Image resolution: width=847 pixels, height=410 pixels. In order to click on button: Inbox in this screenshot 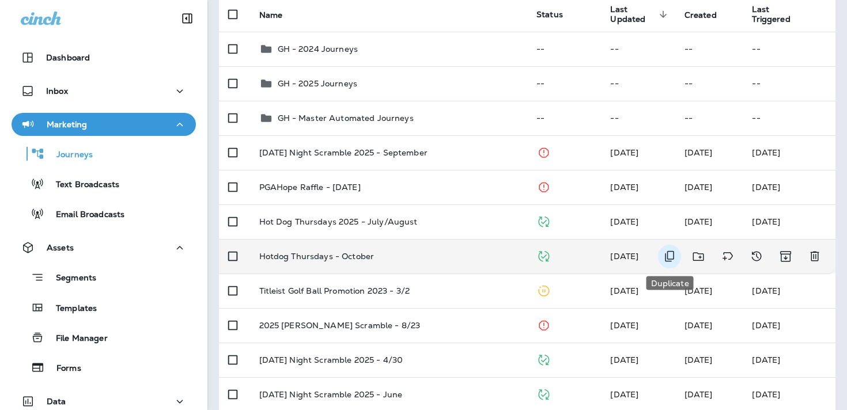, I will do `click(104, 91)`.